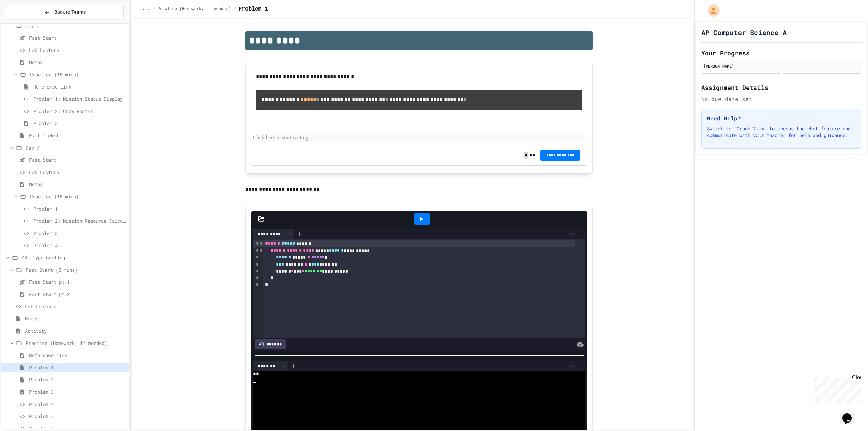 This screenshot has width=868, height=431. What do you see at coordinates (70, 11) in the screenshot?
I see `span: Back to Teams` at bounding box center [70, 11].